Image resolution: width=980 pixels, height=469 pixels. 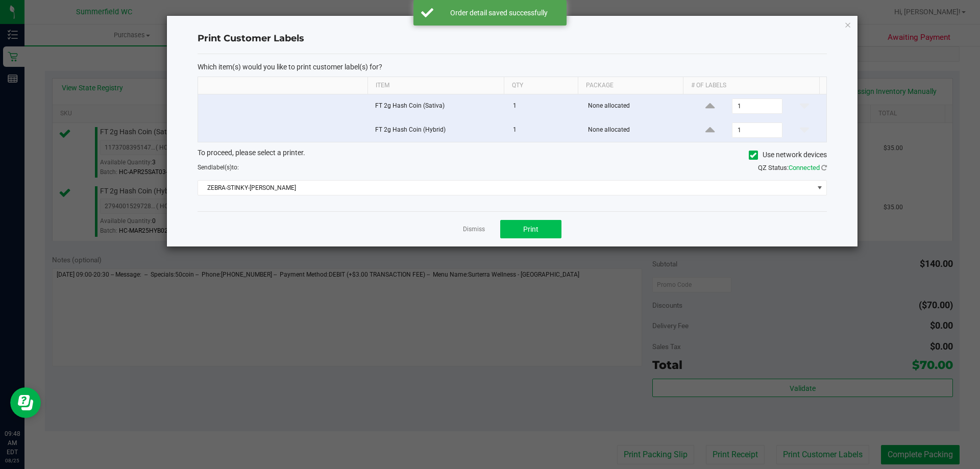 I want to click on th: Item, so click(x=436, y=85).